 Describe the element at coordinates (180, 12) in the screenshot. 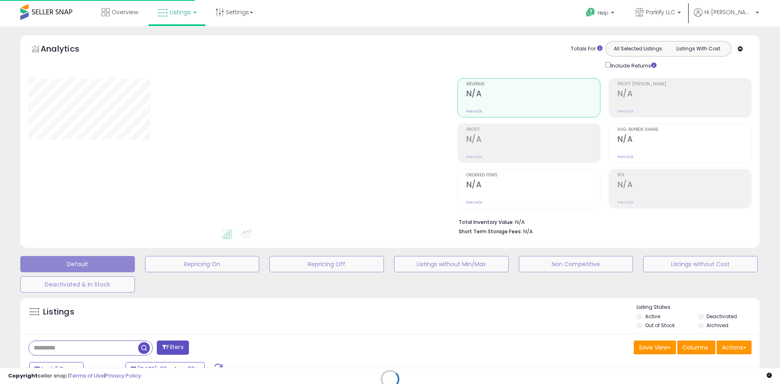

I see `span: Listings` at that location.